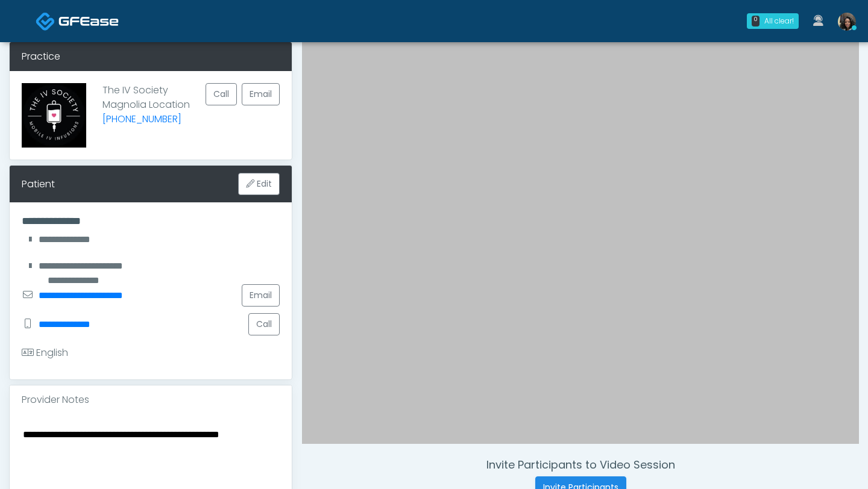 The width and height of the screenshot is (868, 489). I want to click on img: Provider image, so click(54, 115).